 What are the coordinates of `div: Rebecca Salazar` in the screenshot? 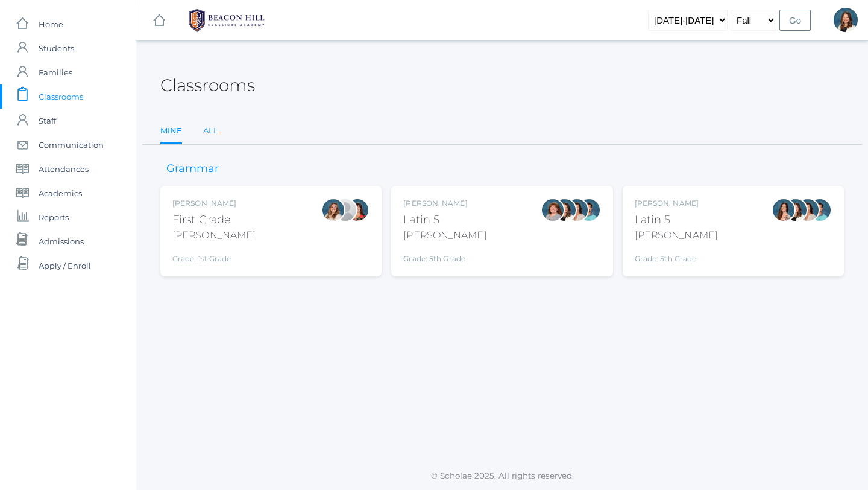 It's located at (784, 210).